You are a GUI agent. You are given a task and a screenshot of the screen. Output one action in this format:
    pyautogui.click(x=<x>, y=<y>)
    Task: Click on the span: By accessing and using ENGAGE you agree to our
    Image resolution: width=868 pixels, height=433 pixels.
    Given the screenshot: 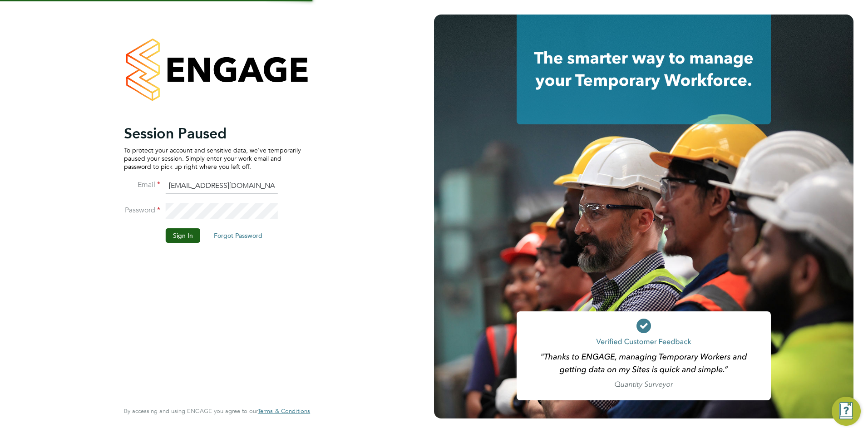 What is the action you would take?
    pyautogui.click(x=217, y=411)
    